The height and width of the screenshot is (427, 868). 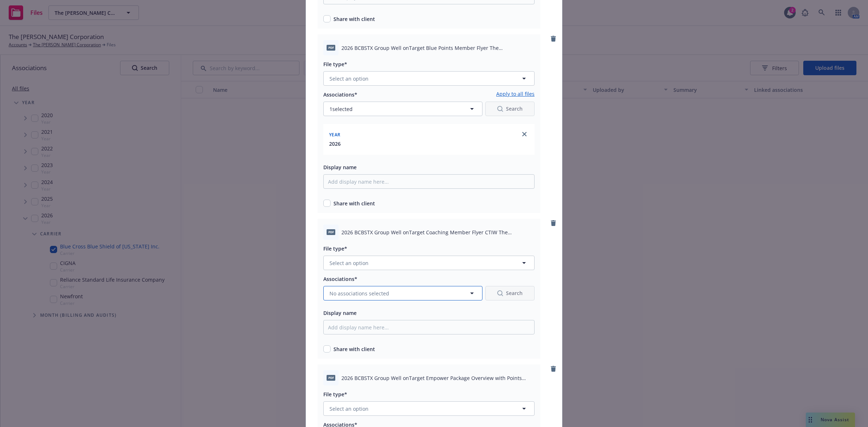 I want to click on button: 1selected, so click(x=403, y=109).